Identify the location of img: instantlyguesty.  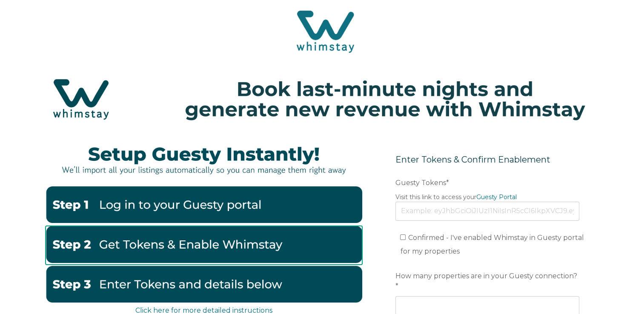
(204, 159).